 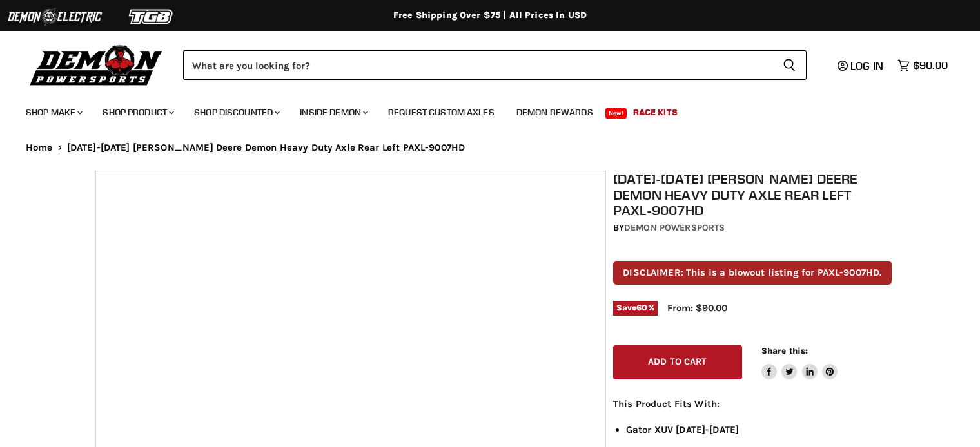 What do you see at coordinates (40, 147) in the screenshot?
I see `a: Home` at bounding box center [40, 147].